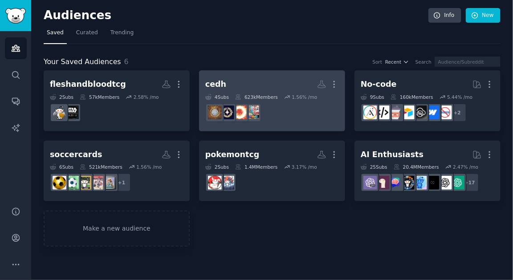 The height and width of the screenshot is (280, 513). Describe the element at coordinates (370, 112) in the screenshot. I see `img: Adalo` at that location.